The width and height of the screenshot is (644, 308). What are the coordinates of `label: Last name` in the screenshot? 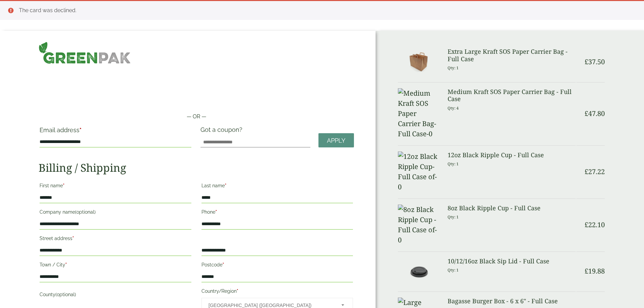 It's located at (277, 187).